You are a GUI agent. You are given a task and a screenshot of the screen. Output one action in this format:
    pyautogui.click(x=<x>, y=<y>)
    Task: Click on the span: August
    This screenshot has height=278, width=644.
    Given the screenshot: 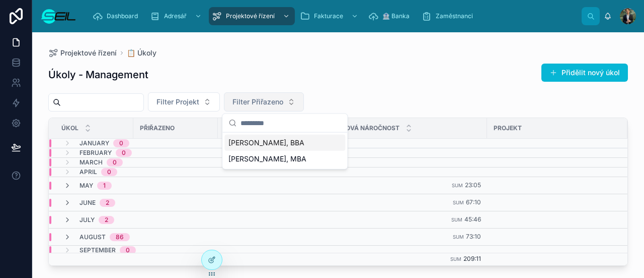 What is the action you would take?
    pyautogui.click(x=93, y=237)
    